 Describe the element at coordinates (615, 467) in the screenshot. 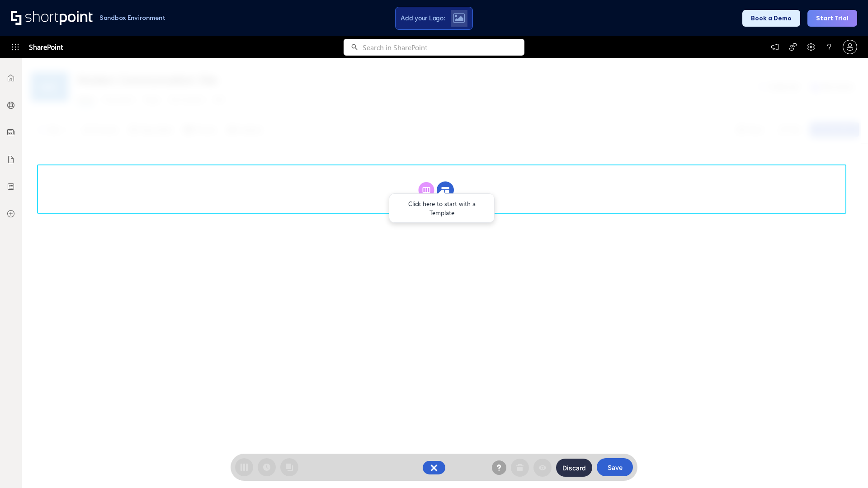

I see `button: Save` at that location.